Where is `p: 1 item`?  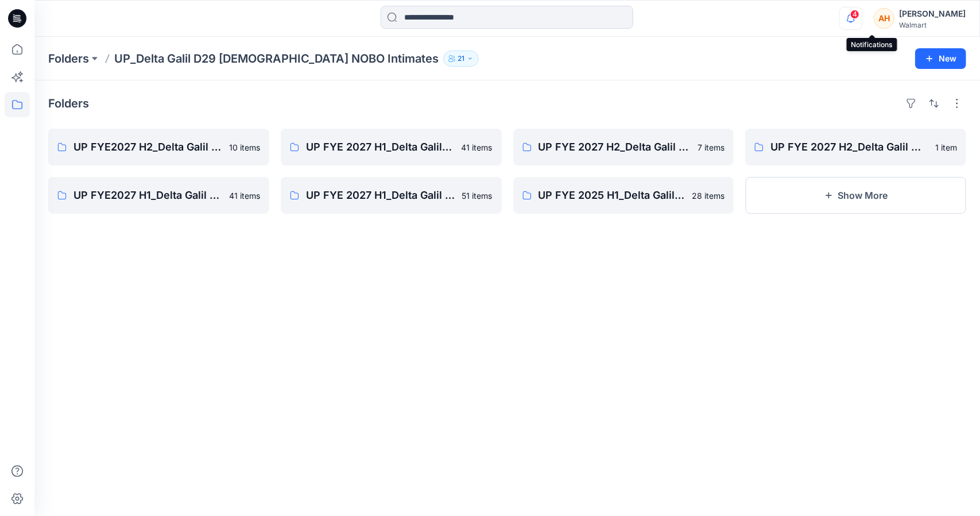 p: 1 item is located at coordinates (946, 147).